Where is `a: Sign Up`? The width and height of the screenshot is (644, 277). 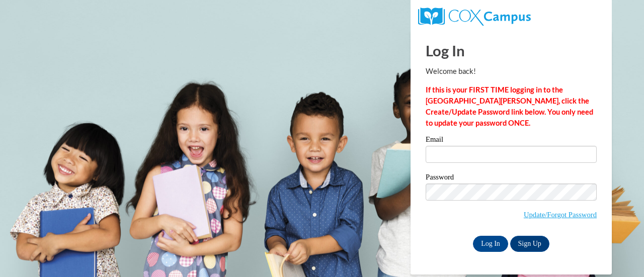
a: Sign Up is located at coordinates (530, 244).